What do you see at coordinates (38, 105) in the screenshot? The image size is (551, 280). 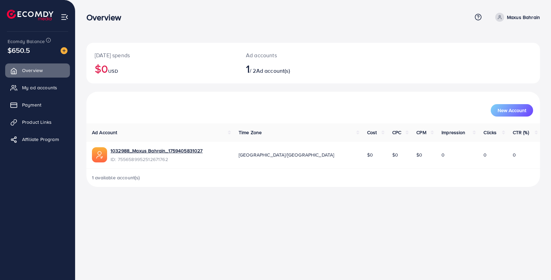 I see `a: Payment` at bounding box center [38, 105].